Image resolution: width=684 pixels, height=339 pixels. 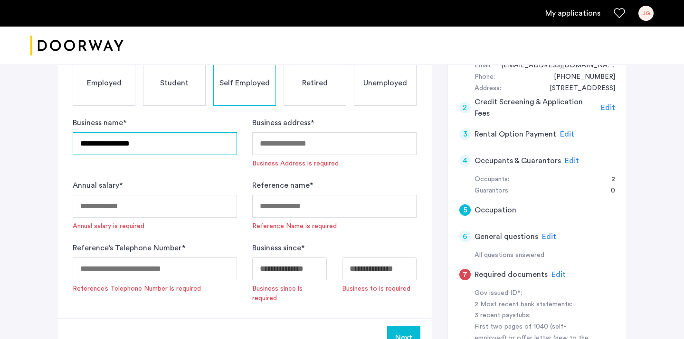 What do you see at coordinates (553, 66) in the screenshot?
I see `div: jgesch13@gmail.com` at bounding box center [553, 66].